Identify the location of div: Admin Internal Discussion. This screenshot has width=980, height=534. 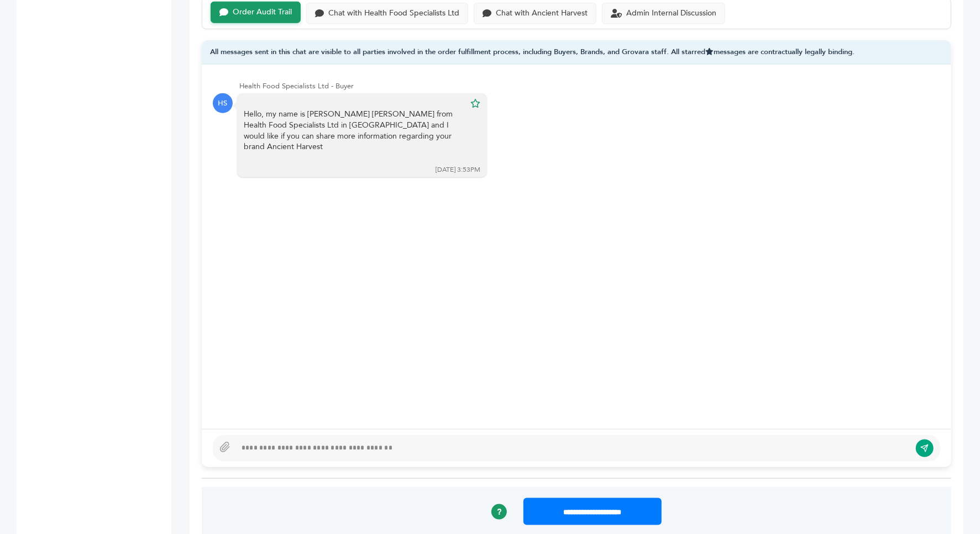
(671, 13).